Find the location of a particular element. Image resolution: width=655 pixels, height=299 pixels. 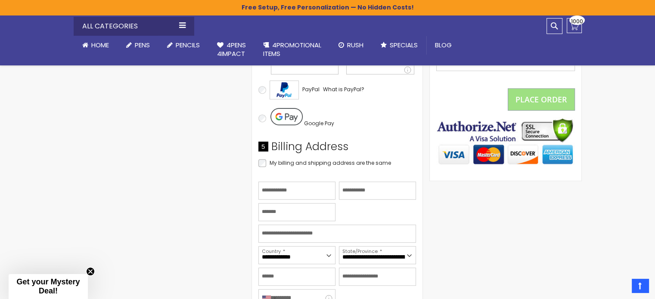

span: Google Pay is located at coordinates (319, 123).